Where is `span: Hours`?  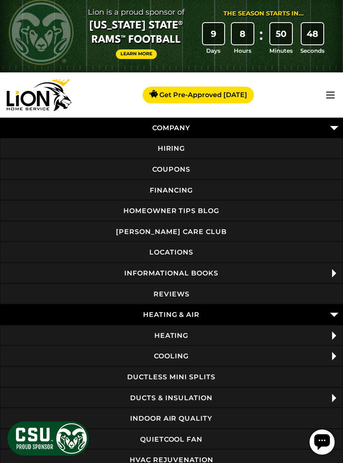 span: Hours is located at coordinates (243, 51).